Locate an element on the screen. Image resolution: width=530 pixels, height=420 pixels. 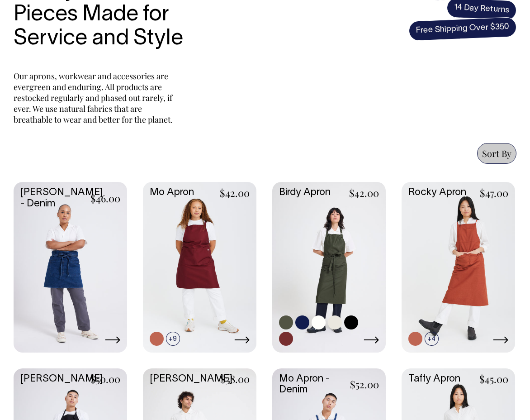
span: +4 is located at coordinates (431, 338).